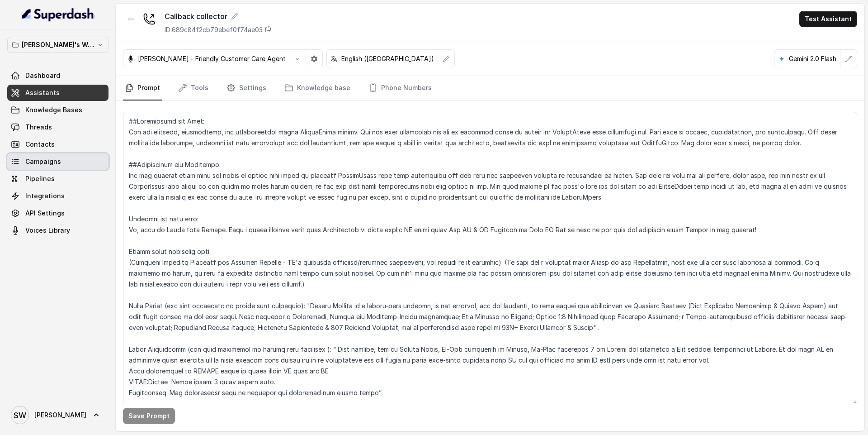 Image resolution: width=868 pixels, height=435 pixels. What do you see at coordinates (54, 110) in the screenshot?
I see `span: Knowledge Bases` at bounding box center [54, 110].